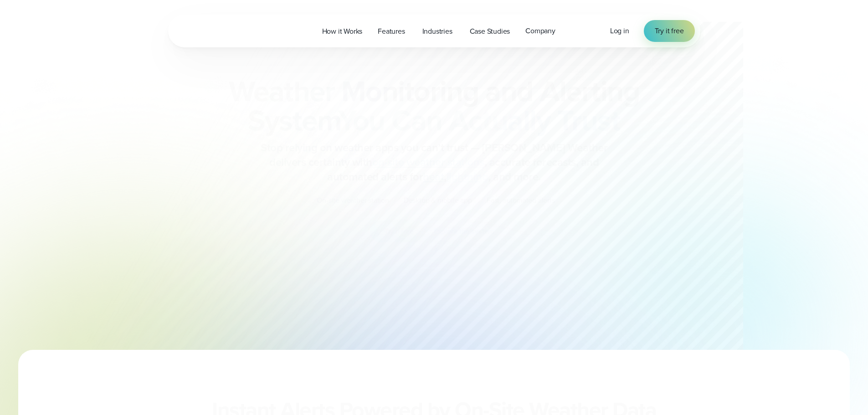 This screenshot has height=415, width=868. Describe the element at coordinates (490, 31) in the screenshot. I see `span: Case Studies` at that location.